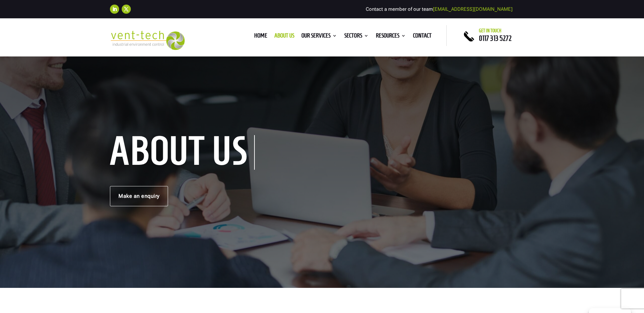 This screenshot has height=313, width=644. Describe the element at coordinates (182, 152) in the screenshot. I see `h1: About us` at that location.